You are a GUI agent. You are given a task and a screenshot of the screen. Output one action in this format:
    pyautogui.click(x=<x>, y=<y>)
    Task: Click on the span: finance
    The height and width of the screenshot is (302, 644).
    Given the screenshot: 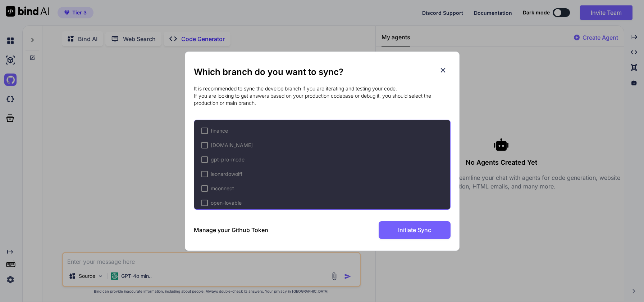 What is the action you would take?
    pyautogui.click(x=220, y=131)
    